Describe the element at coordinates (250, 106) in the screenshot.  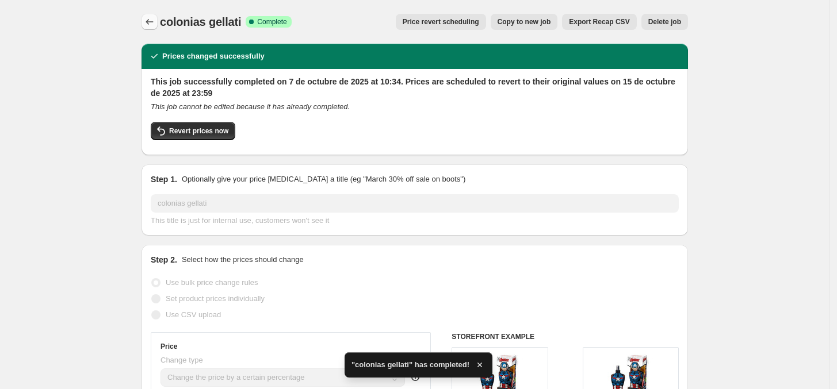
I see `i: This job cannot be edited because it has already completed.` at that location.